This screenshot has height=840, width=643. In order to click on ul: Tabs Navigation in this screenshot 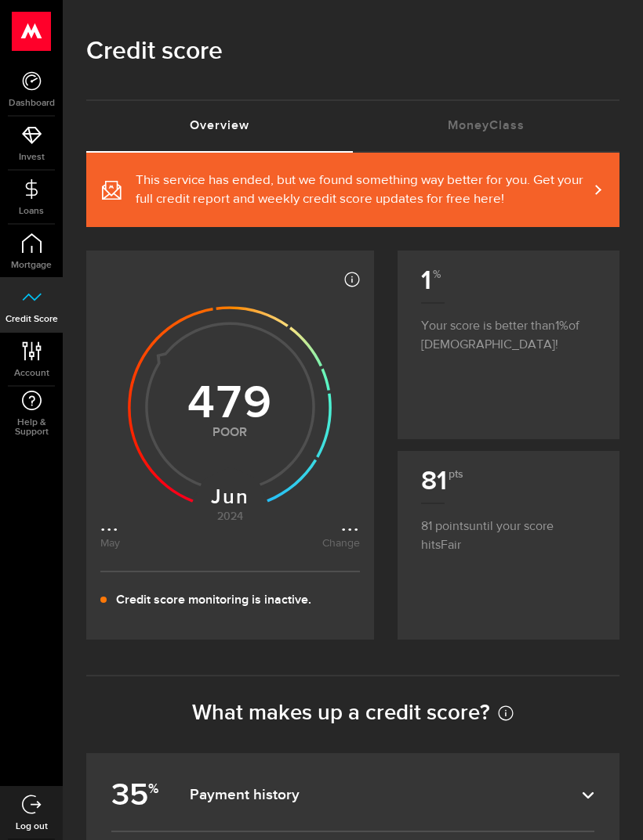, I will do `click(352, 126)`.